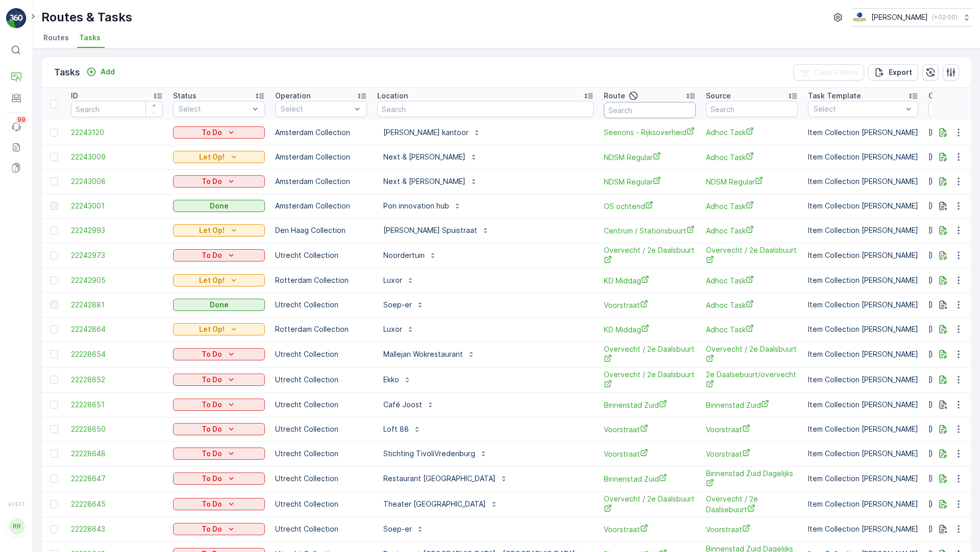  I want to click on a: 22242905, so click(117, 280).